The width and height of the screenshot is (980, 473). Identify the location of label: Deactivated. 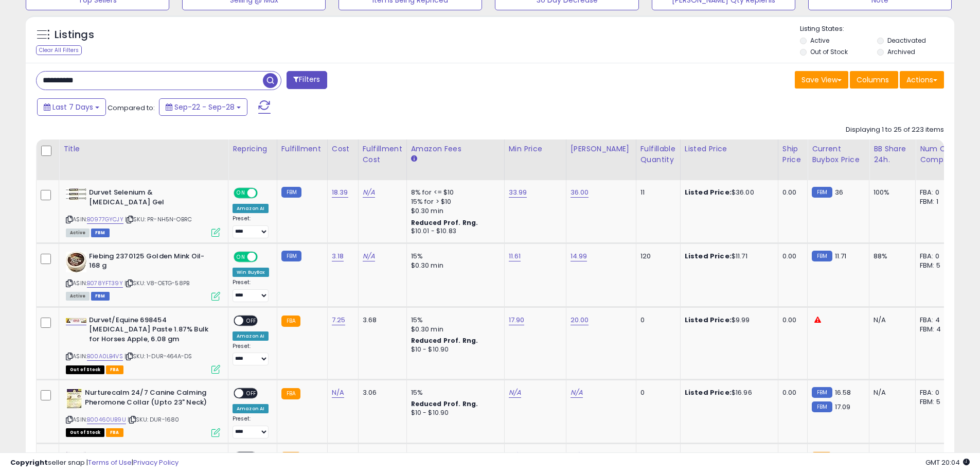
(906, 40).